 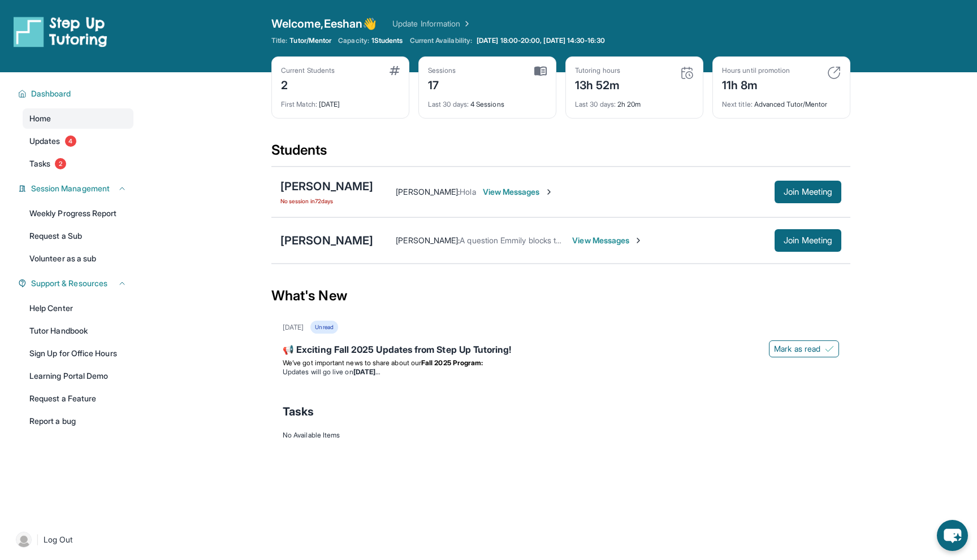 What do you see at coordinates (299, 104) in the screenshot?
I see `span: First Match :` at bounding box center [299, 104].